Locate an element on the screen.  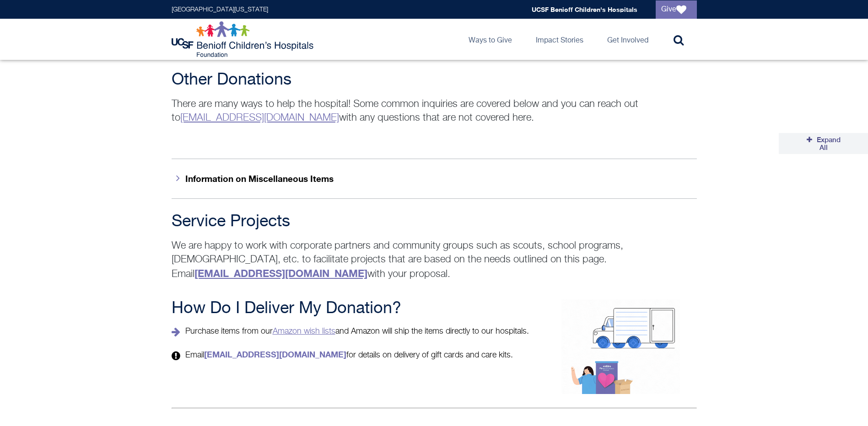
h2: How Do I Deliver My Donation? is located at coordinates (354, 308).